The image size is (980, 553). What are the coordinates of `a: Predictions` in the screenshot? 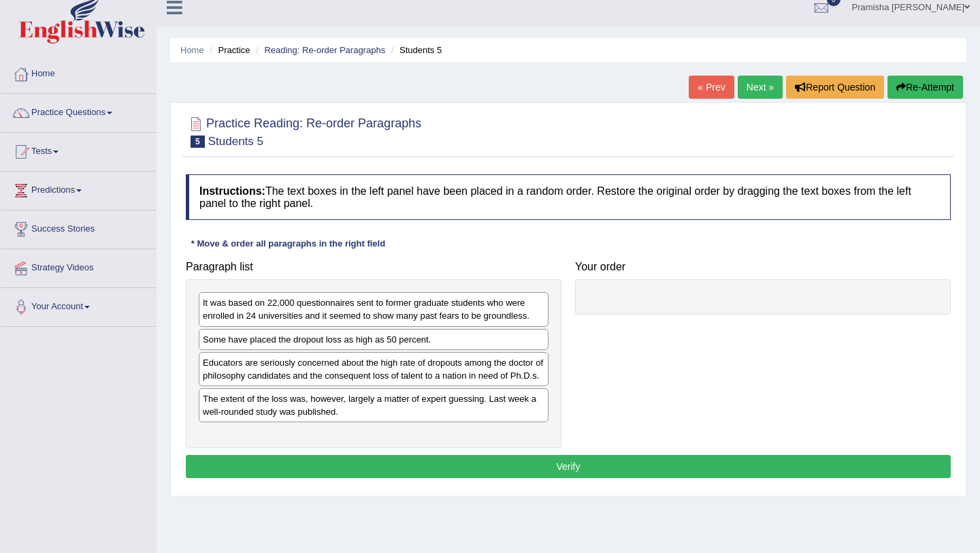 It's located at (78, 189).